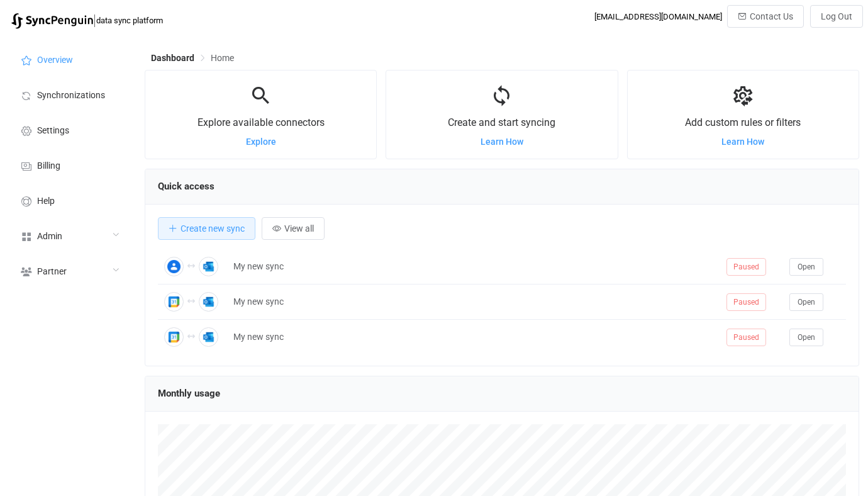  Describe the element at coordinates (836, 17) in the screenshot. I see `span: Log Out` at that location.